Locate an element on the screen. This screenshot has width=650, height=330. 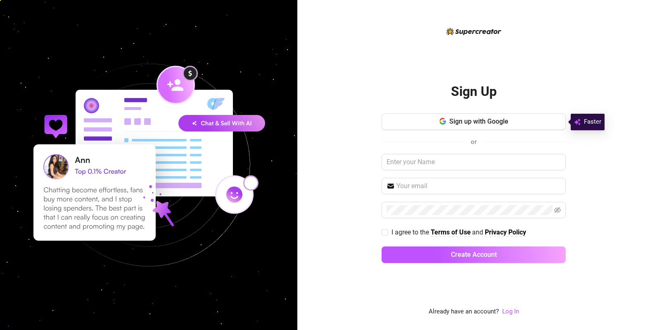
span: Faster is located at coordinates (593, 122).